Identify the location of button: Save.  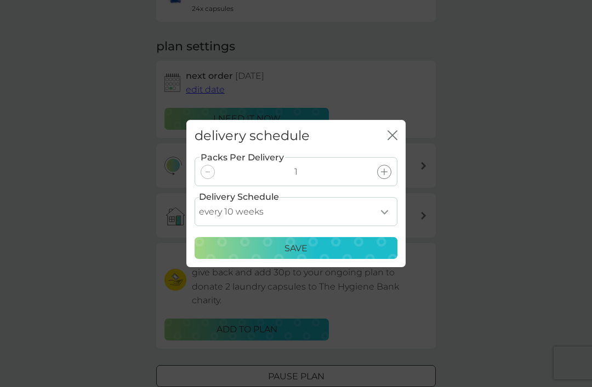
(296, 248).